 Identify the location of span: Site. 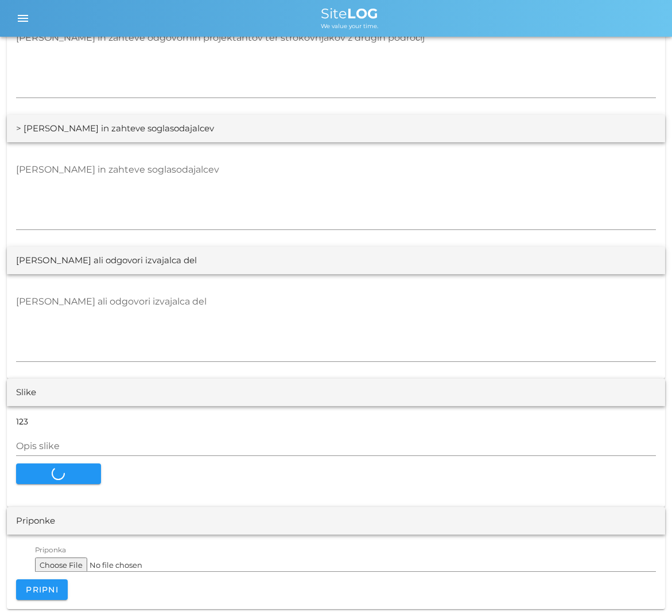
(350, 13).